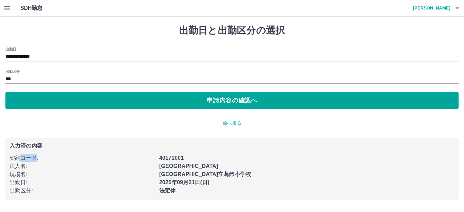 The height and width of the screenshot is (212, 464). What do you see at coordinates (167, 190) in the screenshot?
I see `b: 法定休` at bounding box center [167, 190].